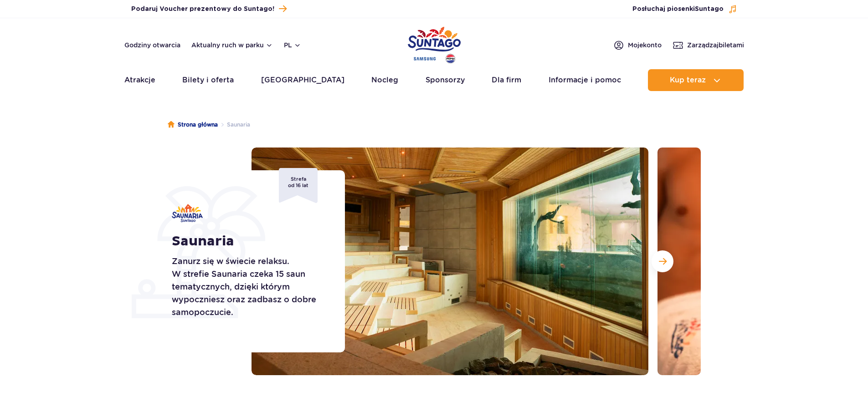 This screenshot has width=868, height=397. I want to click on a: Informacje i pomoc, so click(585, 80).